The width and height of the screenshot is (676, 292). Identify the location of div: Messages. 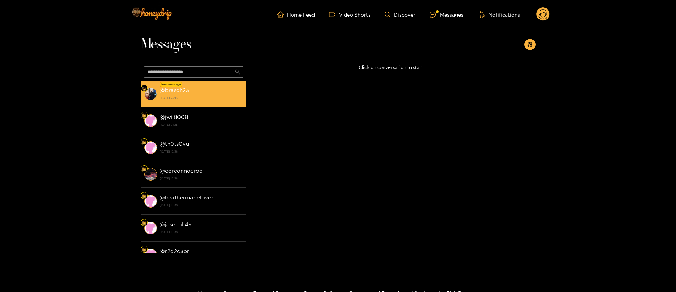
(446, 14).